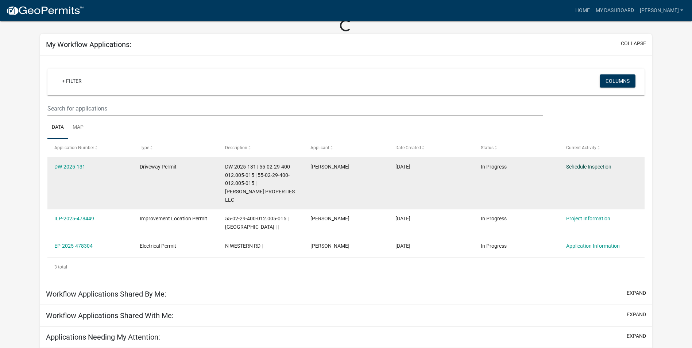  Describe the element at coordinates (257, 222) in the screenshot. I see `span: 55-02-29-400-012.005-015 | N WESTERN RD | |` at that location.